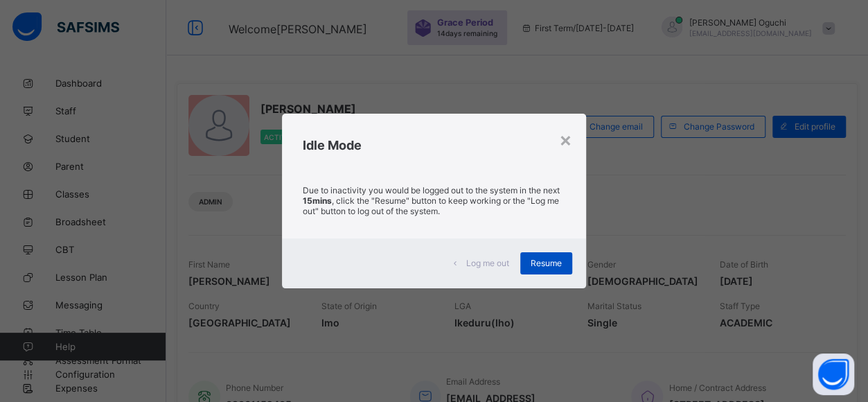 Image resolution: width=868 pixels, height=402 pixels. Describe the element at coordinates (545, 263) in the screenshot. I see `span: Resume` at that location.